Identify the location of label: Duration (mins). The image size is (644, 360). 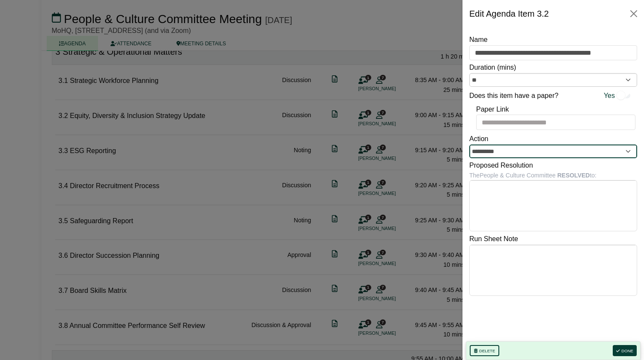
(493, 68).